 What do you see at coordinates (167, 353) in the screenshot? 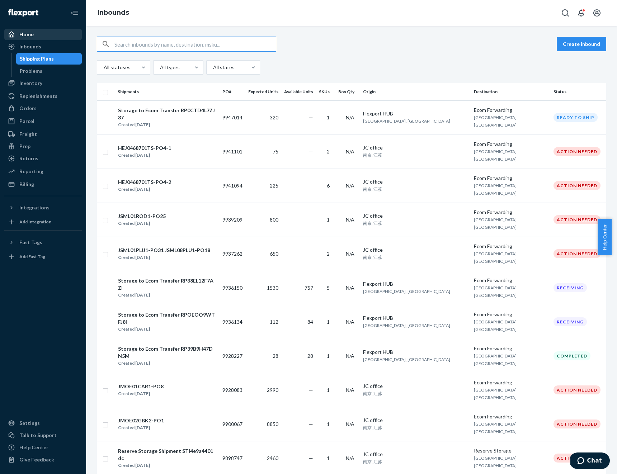
I see `div: Storage to Ecom Transfer RP39B9H47DN5M` at bounding box center [167, 353].